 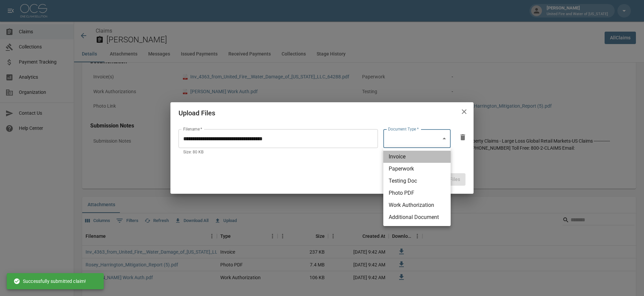 I want to click on div: Successfully submitted claim!, so click(x=49, y=281).